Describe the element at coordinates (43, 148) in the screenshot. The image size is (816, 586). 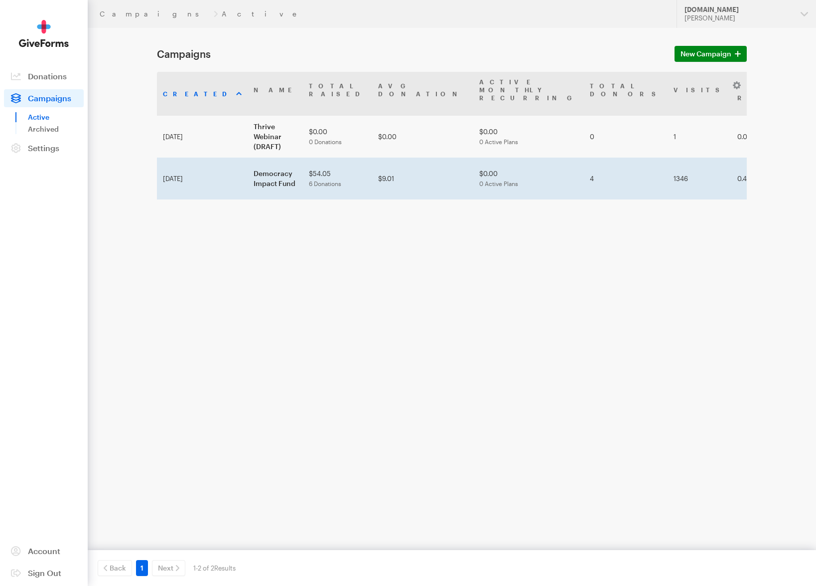
I see `span: Settings` at that location.